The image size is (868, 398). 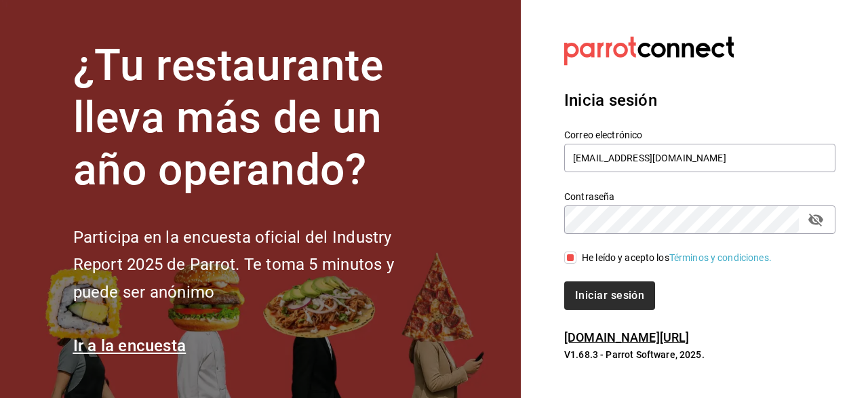 I want to click on div: He leído y acepto los, so click(x=677, y=258).